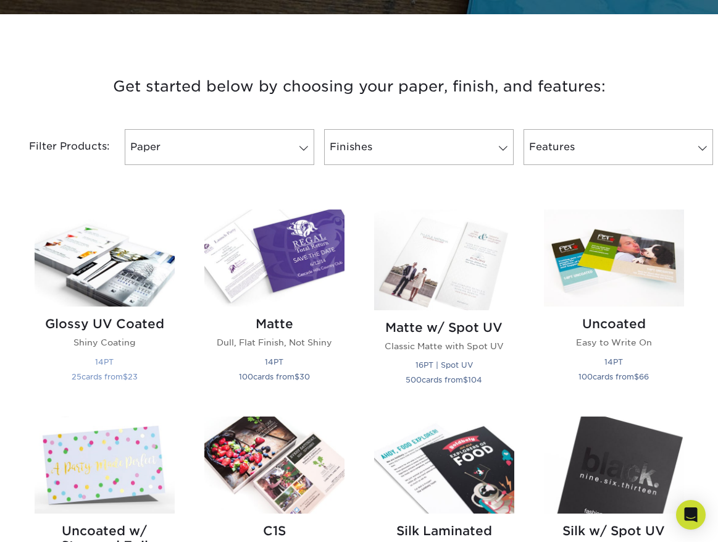 The height and width of the screenshot is (542, 718). Describe the element at coordinates (644, 376) in the screenshot. I see `span: 66` at that location.